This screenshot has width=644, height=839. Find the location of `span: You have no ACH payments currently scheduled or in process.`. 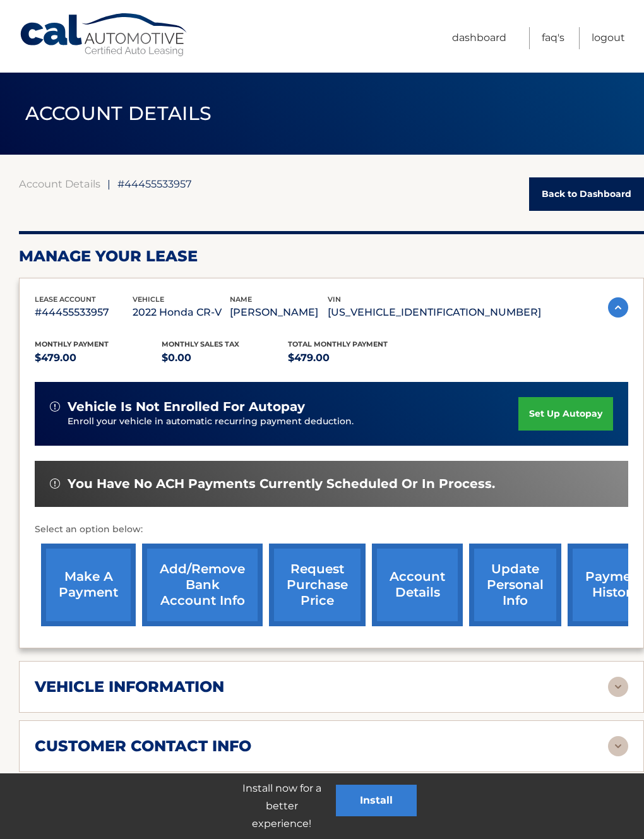

span: You have no ACH payments currently scheduled or in process. is located at coordinates (281, 483).